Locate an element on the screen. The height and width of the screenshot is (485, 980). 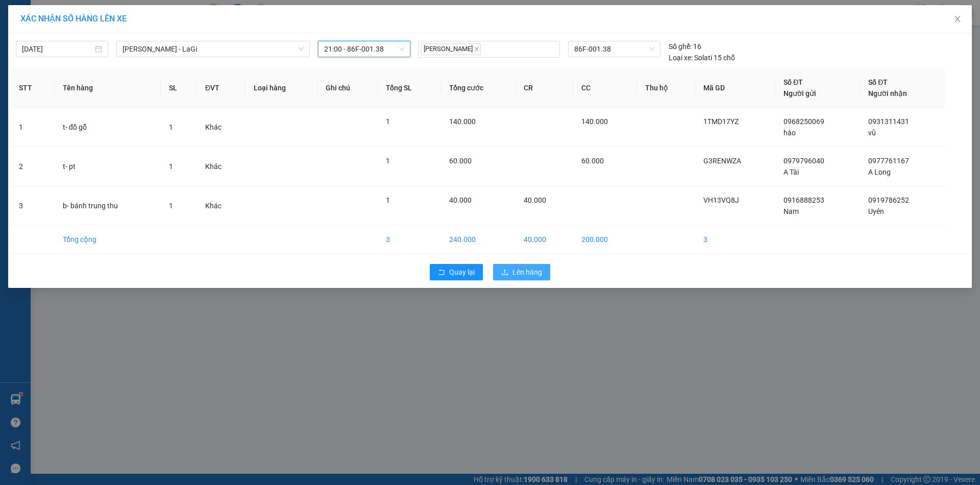
th: Thu hộ is located at coordinates (666, 88).